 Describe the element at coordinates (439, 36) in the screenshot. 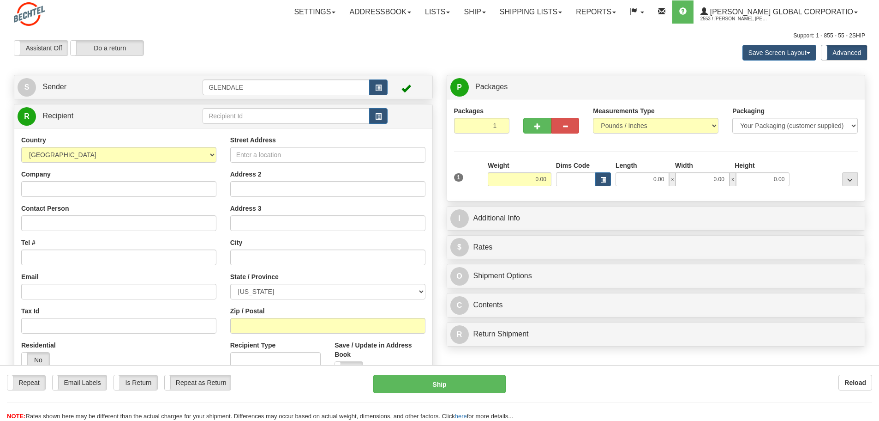

I see `div: Support: 1 - 855 - 55 - 2SHIP` at that location.